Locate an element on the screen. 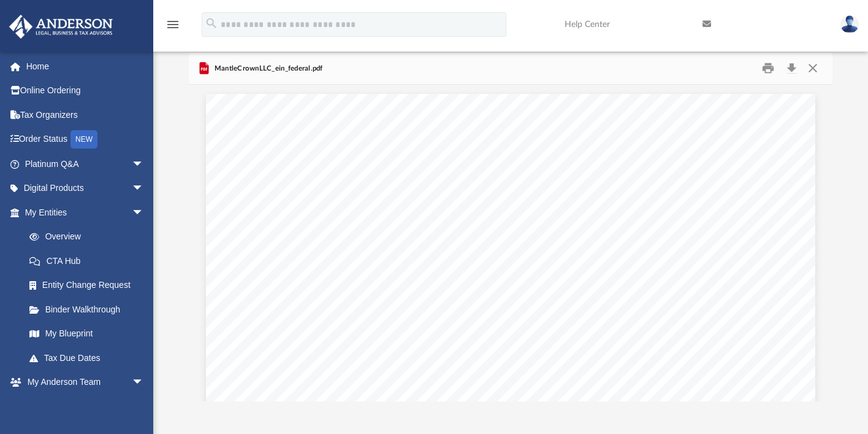 This screenshot has height=434, width=868. span: CP 575 G is located at coordinates (741, 256).